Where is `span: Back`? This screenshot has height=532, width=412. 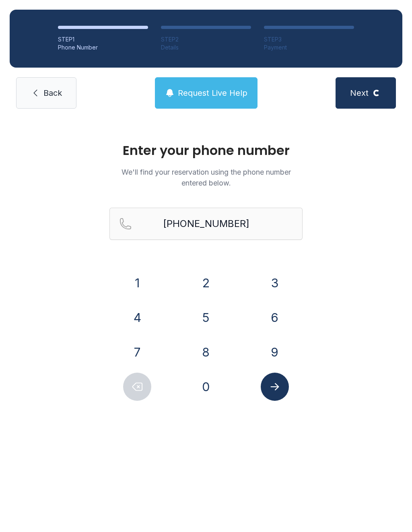 span: Back is located at coordinates (53, 93).